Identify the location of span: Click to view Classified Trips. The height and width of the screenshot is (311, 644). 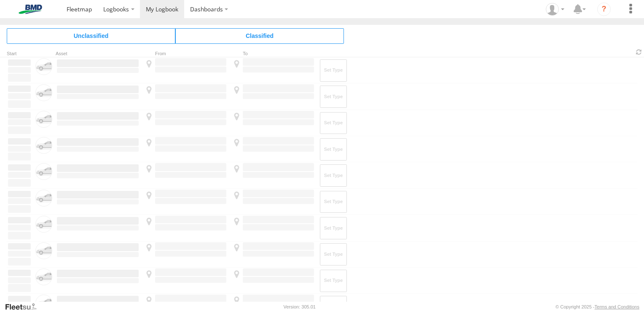
(260, 36).